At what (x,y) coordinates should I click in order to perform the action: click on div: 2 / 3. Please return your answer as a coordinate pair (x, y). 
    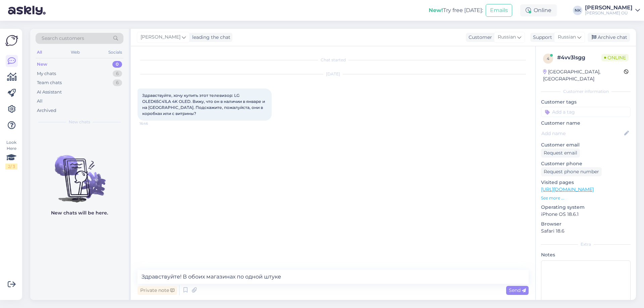
    Looking at the image, I should click on (12, 167).